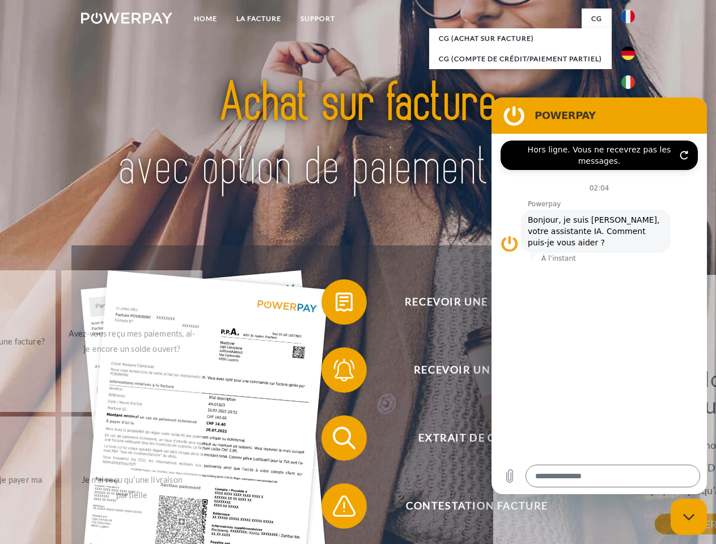 The width and height of the screenshot is (716, 544). I want to click on h2: POWERPAY, so click(124, 18).